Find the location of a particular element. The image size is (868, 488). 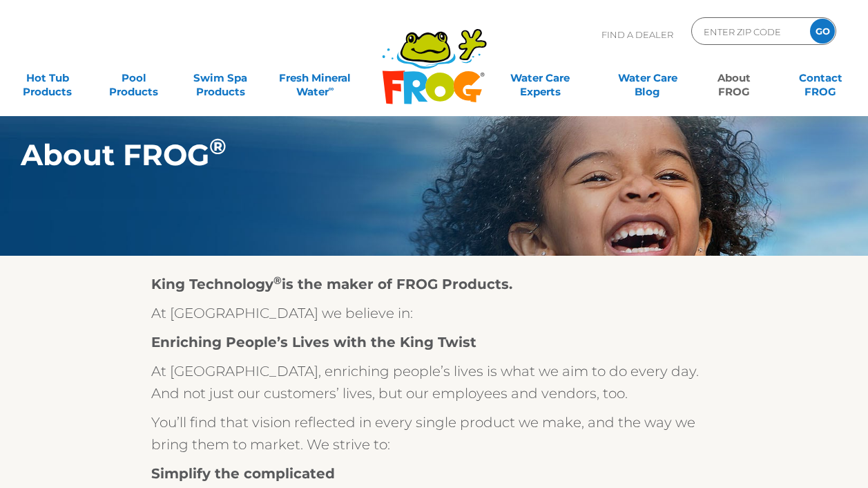

a: Swim SpaProducts is located at coordinates (220, 78).